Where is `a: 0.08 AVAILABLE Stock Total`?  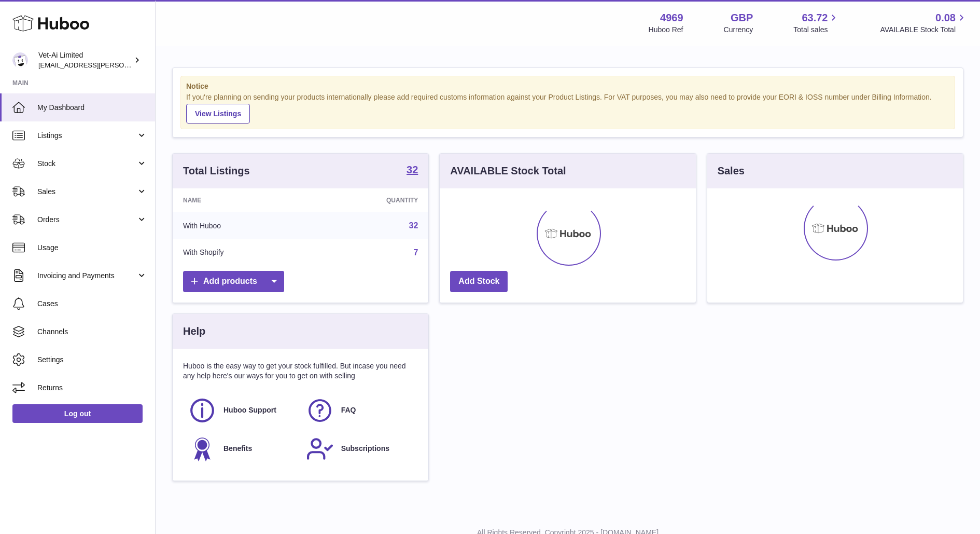 a: 0.08 AVAILABLE Stock Total is located at coordinates (924, 23).